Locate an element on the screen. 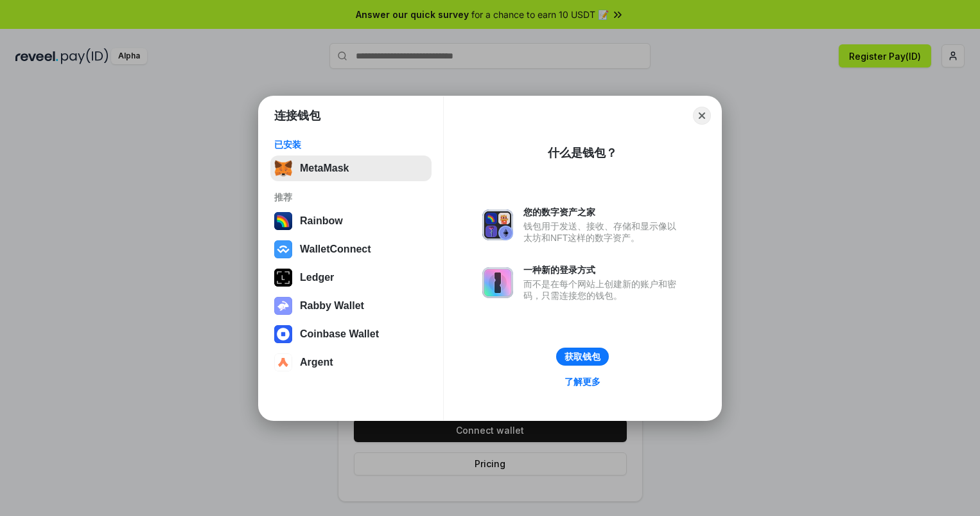 The image size is (980, 516). button: Argent is located at coordinates (351, 362).